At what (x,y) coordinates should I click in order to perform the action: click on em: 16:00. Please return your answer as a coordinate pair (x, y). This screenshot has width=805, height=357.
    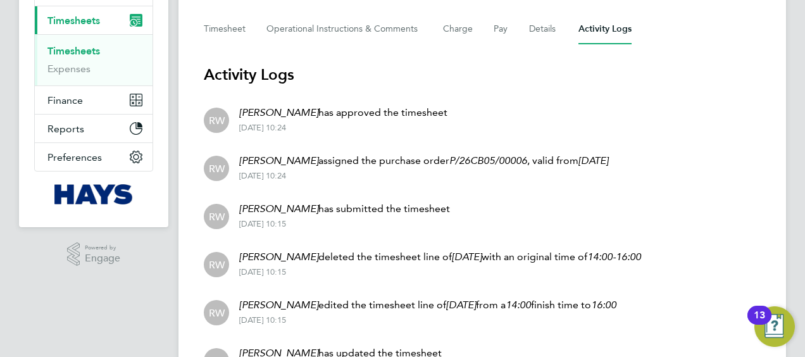
    Looking at the image, I should click on (604, 304).